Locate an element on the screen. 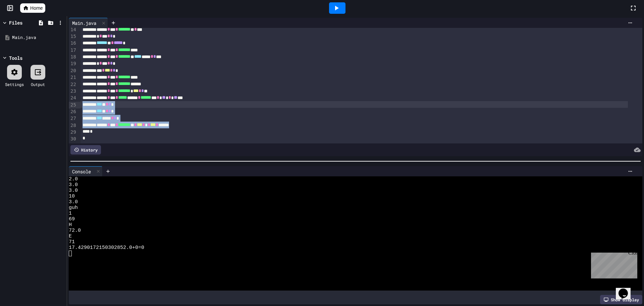 The image size is (644, 306). div: 25 is located at coordinates (73, 105).